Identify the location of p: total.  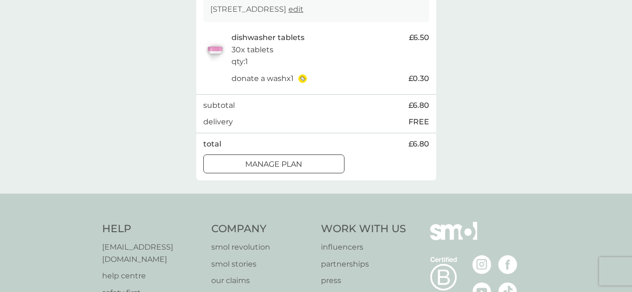
(212, 144).